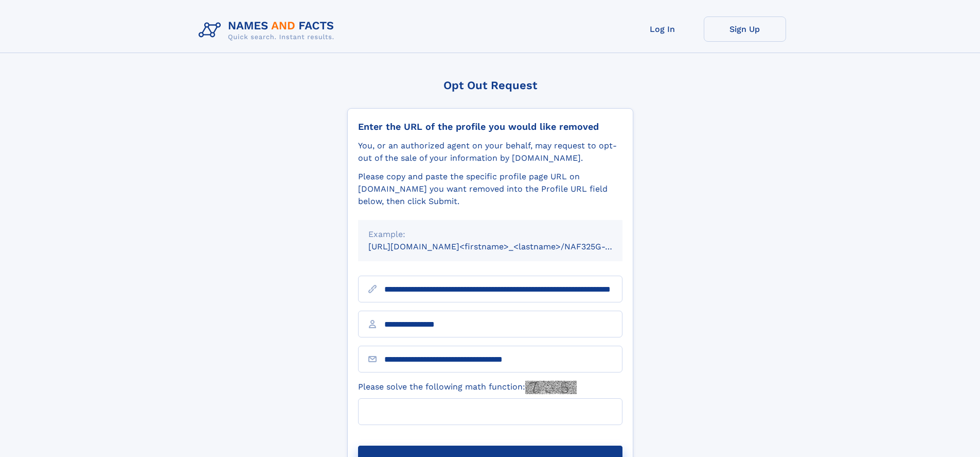  I want to click on label: Please solve the following math function:, so click(467, 387).